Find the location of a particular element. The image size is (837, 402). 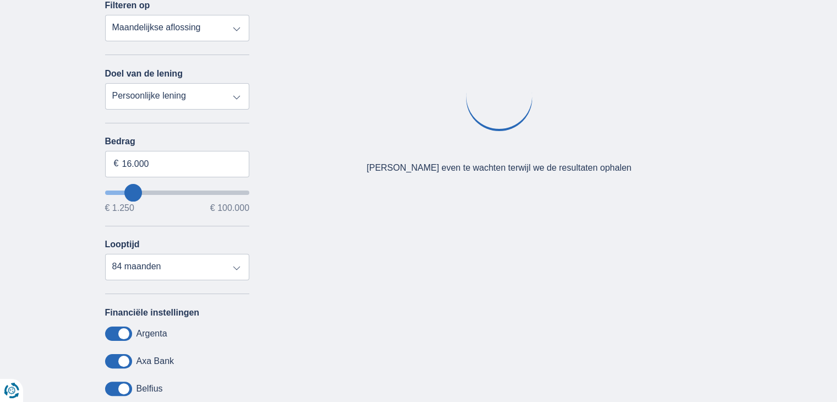

label: Axa Bank is located at coordinates (155, 361).